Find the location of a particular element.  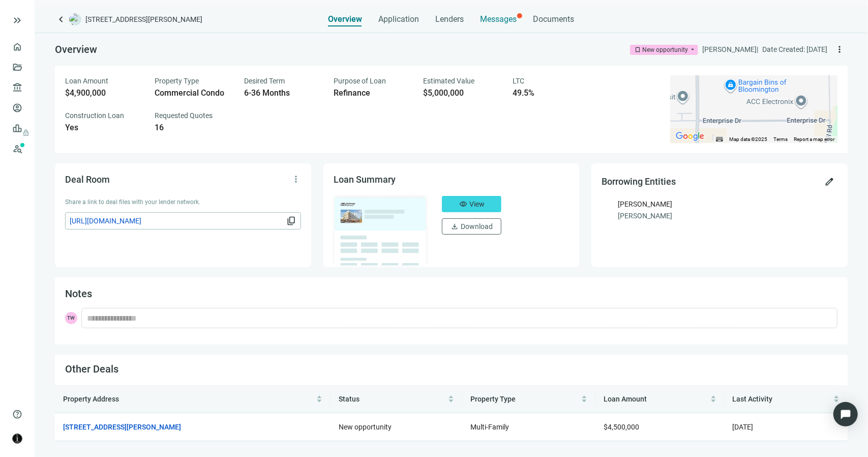

span: keyboard_double_arrow_right is located at coordinates (17, 20).